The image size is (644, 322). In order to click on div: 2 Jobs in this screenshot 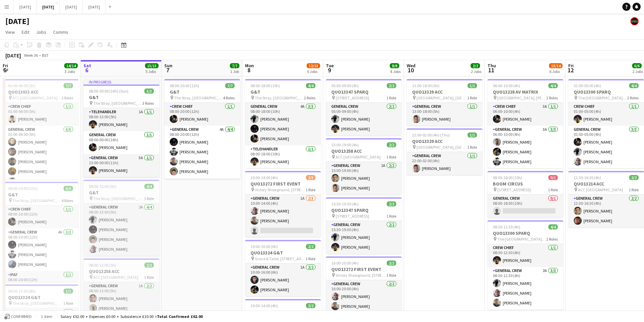, I will do `click(476, 71)`.